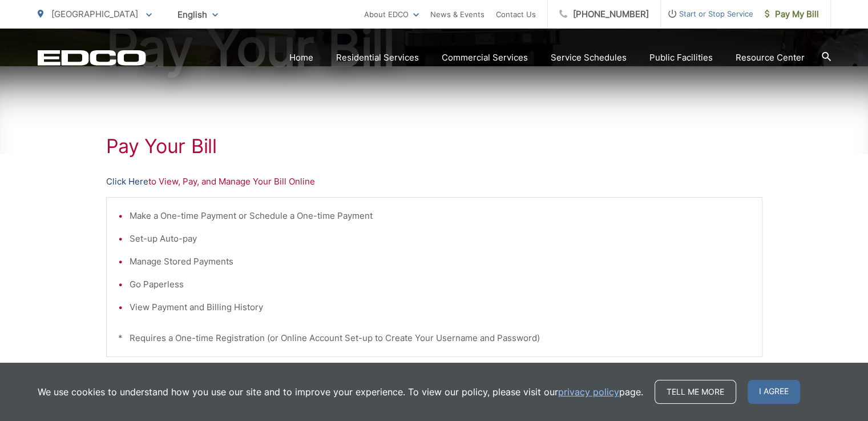 The height and width of the screenshot is (421, 868). I want to click on span: Pay My Bill, so click(792, 14).